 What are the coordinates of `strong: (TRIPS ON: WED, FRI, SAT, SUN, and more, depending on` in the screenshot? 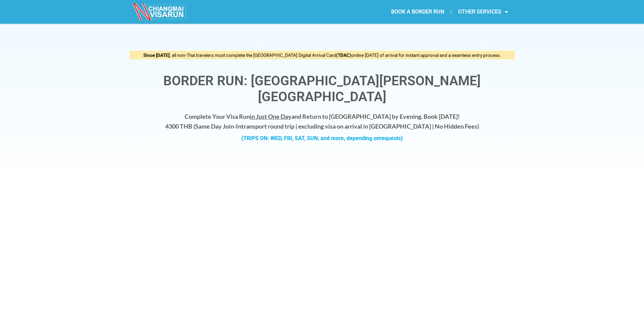 It's located at (322, 138).